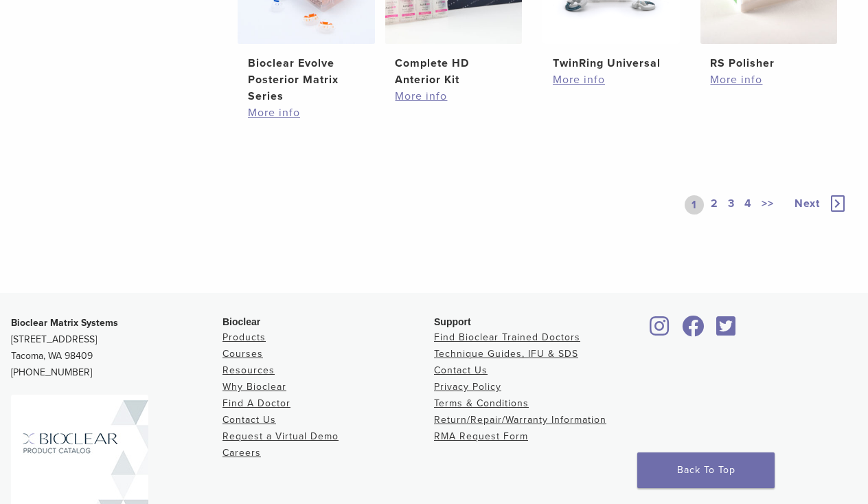  What do you see at coordinates (65, 322) in the screenshot?
I see `strong: Bioclear Matrix Systems` at bounding box center [65, 322].